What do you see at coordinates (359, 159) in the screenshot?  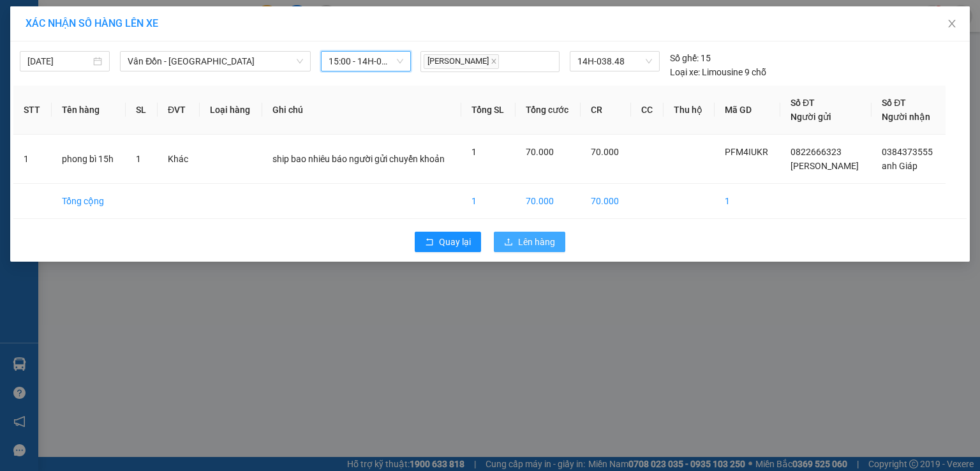 I see `span: ship bao nhiêu báo người gửi chuyển khoản` at bounding box center [359, 159].